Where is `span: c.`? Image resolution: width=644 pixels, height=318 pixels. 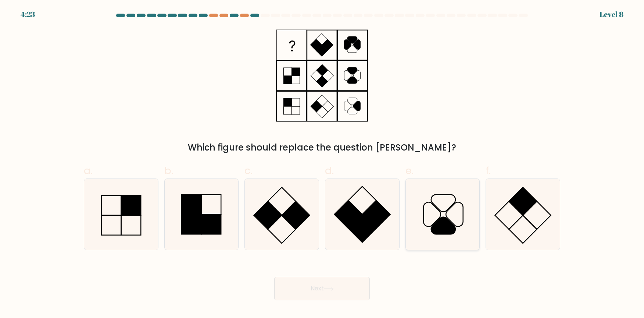 span: c. is located at coordinates (249, 170).